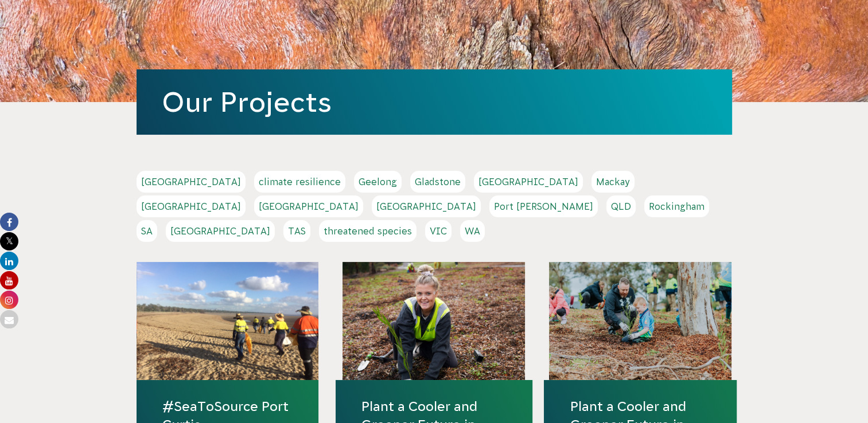 This screenshot has width=868, height=423. I want to click on a: Mackay, so click(613, 182).